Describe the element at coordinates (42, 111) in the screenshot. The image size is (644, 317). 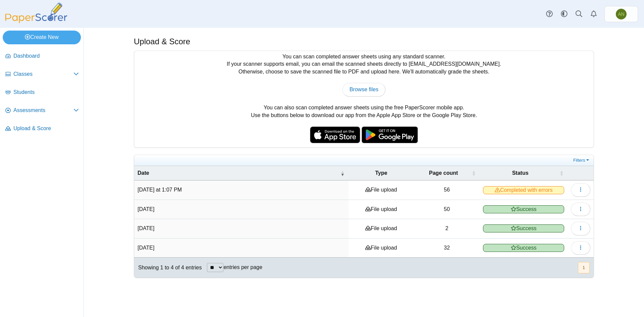
I see `a: Assessments` at that location.